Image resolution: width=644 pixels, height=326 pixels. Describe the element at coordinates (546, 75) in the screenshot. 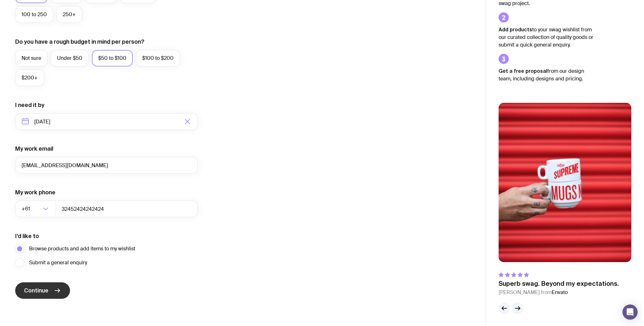

I see `p: from our design team, including designs and pricing.` at that location.